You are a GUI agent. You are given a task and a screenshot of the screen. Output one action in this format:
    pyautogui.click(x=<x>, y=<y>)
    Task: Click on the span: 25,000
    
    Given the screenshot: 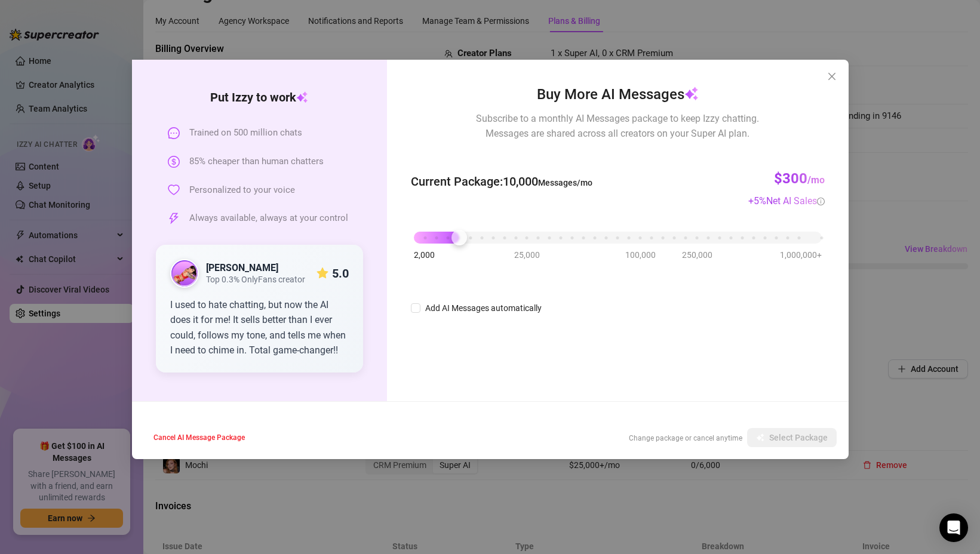 What is the action you would take?
    pyautogui.click(x=526, y=255)
    